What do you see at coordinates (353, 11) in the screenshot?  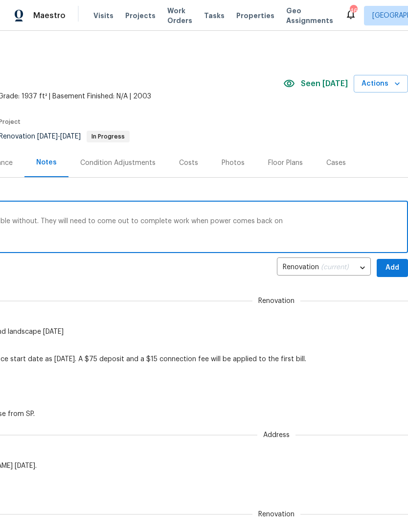 I see `div: 46` at bounding box center [353, 11].